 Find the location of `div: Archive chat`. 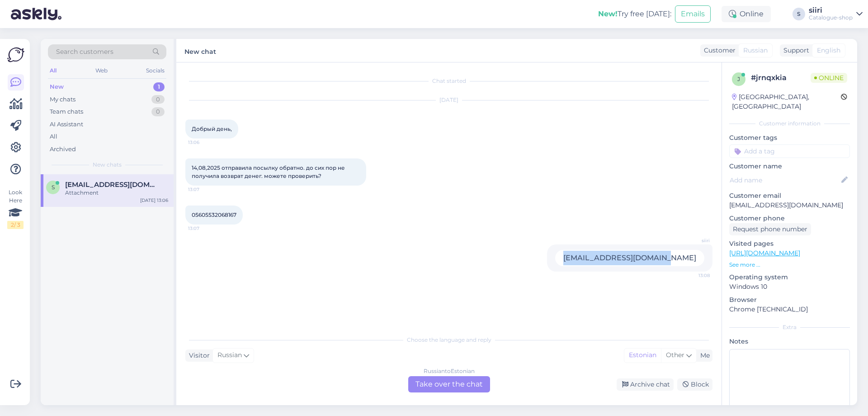

div: Archive chat is located at coordinates (645, 384).